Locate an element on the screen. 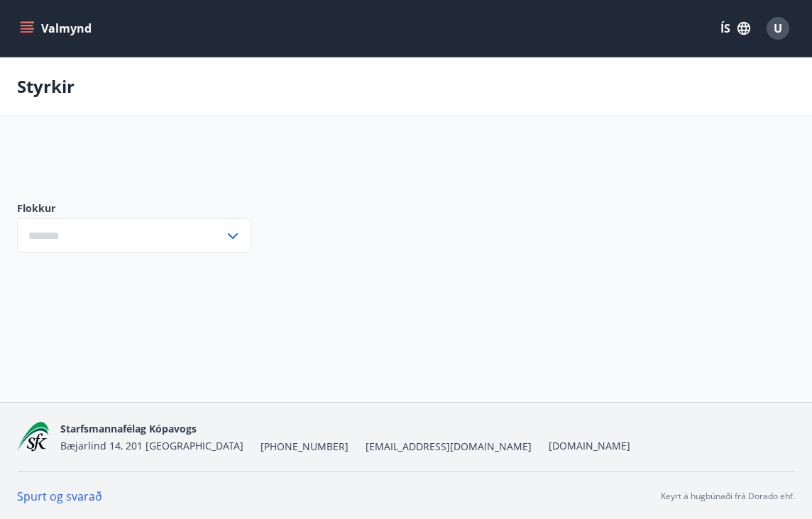 The image size is (812, 519). p: Styrkir is located at coordinates (46, 87).